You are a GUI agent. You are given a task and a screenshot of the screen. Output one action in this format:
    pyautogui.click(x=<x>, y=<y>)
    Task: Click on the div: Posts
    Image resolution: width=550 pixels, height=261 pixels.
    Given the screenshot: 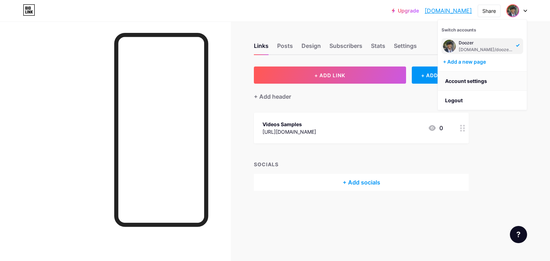 What is the action you would take?
    pyautogui.click(x=285, y=48)
    